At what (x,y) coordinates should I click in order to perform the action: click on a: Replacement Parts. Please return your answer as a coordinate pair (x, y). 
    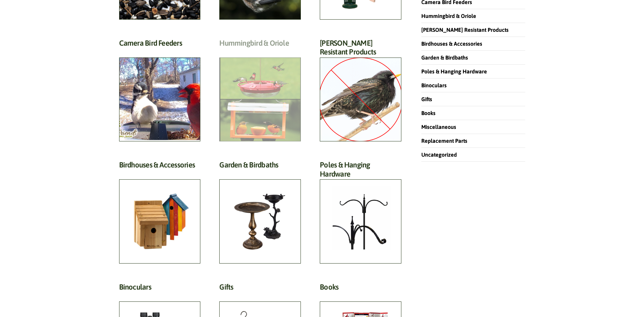
    Looking at the image, I should click on (444, 141).